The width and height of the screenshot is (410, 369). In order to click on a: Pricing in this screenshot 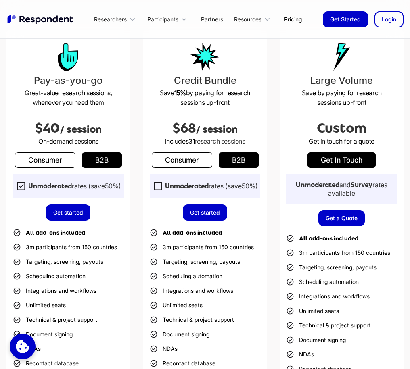, I will do `click(293, 19)`.